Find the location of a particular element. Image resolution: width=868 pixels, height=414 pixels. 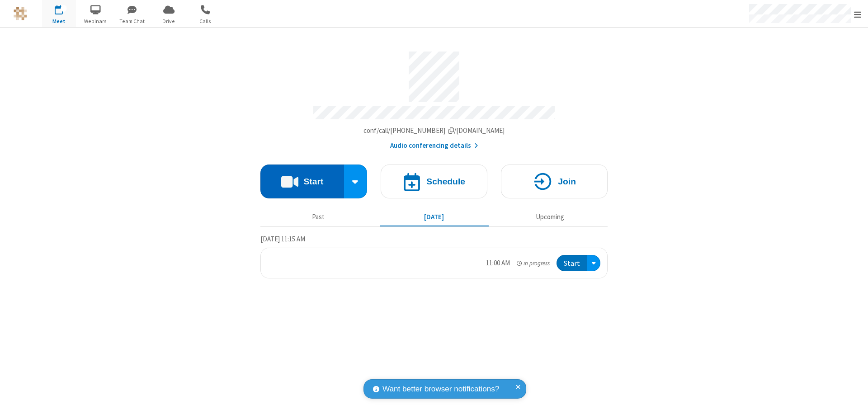

section: Account details is located at coordinates (434, 98).